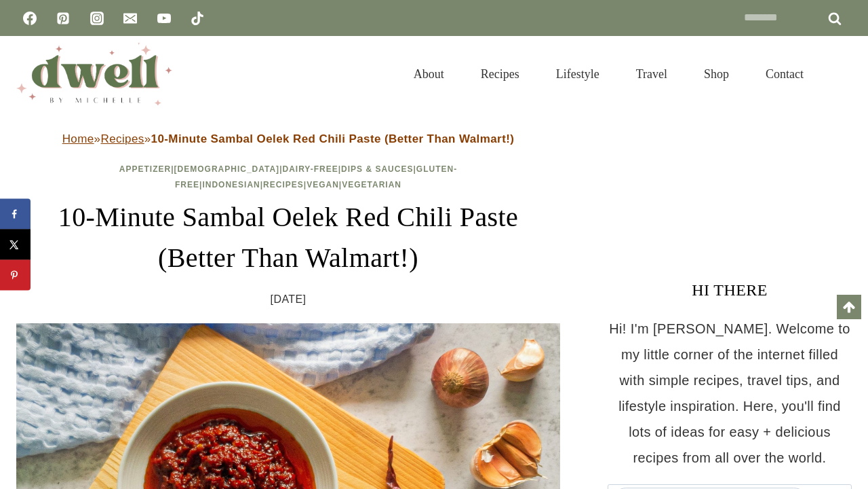  What do you see at coordinates (310, 169) in the screenshot?
I see `a: Dairy-Free` at bounding box center [310, 169].